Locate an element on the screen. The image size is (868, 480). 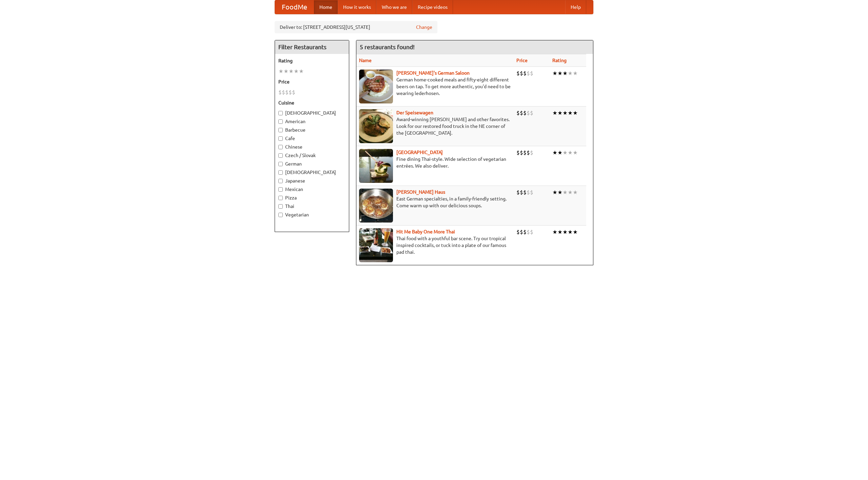
img: kohlhaus.jpg is located at coordinates (375, 206).